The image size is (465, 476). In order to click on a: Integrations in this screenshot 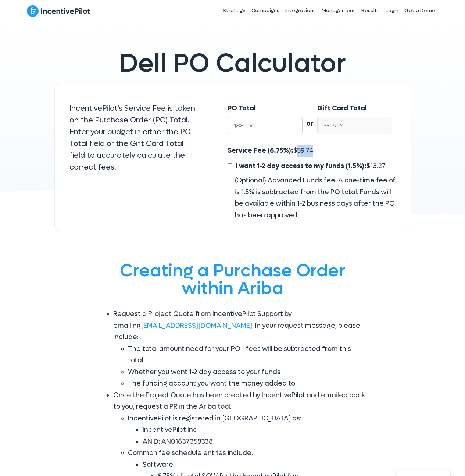, I will do `click(300, 11)`.